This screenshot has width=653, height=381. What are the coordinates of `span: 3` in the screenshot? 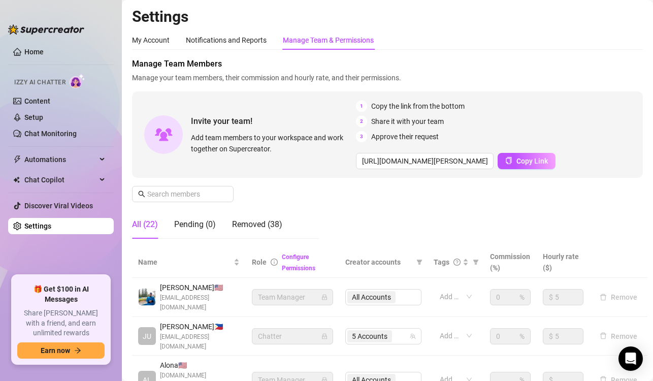 It's located at (362, 137).